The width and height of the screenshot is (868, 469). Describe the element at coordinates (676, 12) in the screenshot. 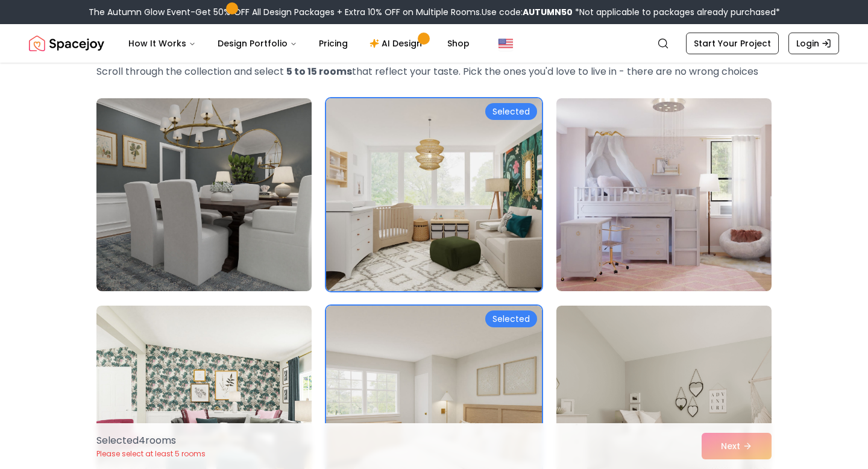

I see `span: *Not applicable to packages already purchased*` at that location.